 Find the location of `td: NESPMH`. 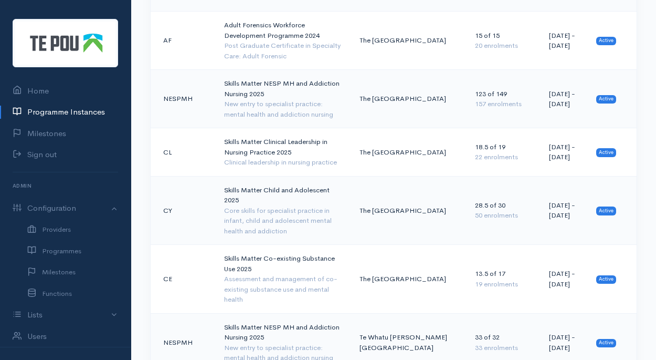

td: NESPMH is located at coordinates (183, 99).